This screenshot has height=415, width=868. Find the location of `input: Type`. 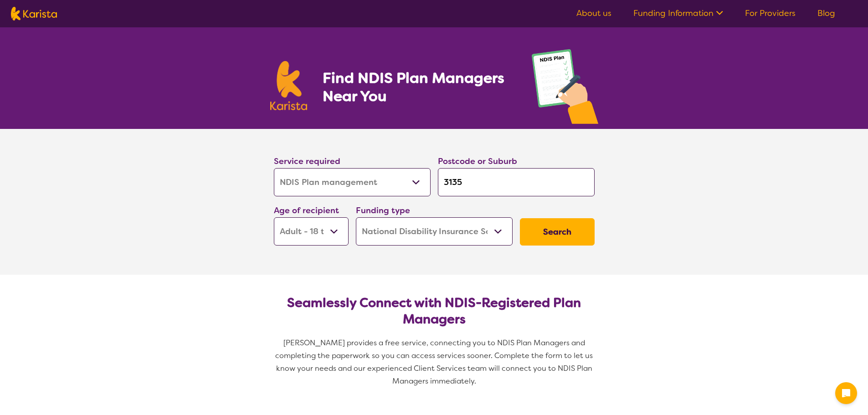

input: Type is located at coordinates (517, 182).